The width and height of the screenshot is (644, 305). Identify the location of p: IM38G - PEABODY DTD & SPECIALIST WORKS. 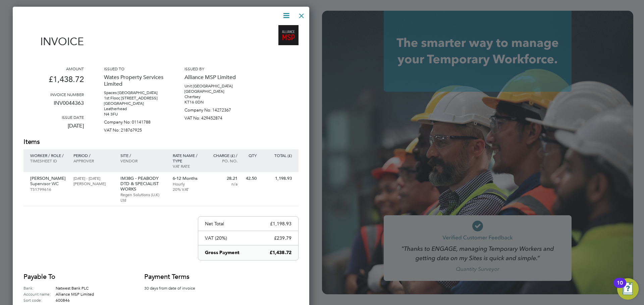
(143, 184).